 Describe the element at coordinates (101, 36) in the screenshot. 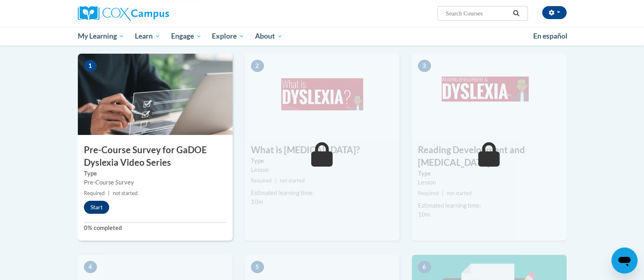

I see `a: My Learning` at that location.